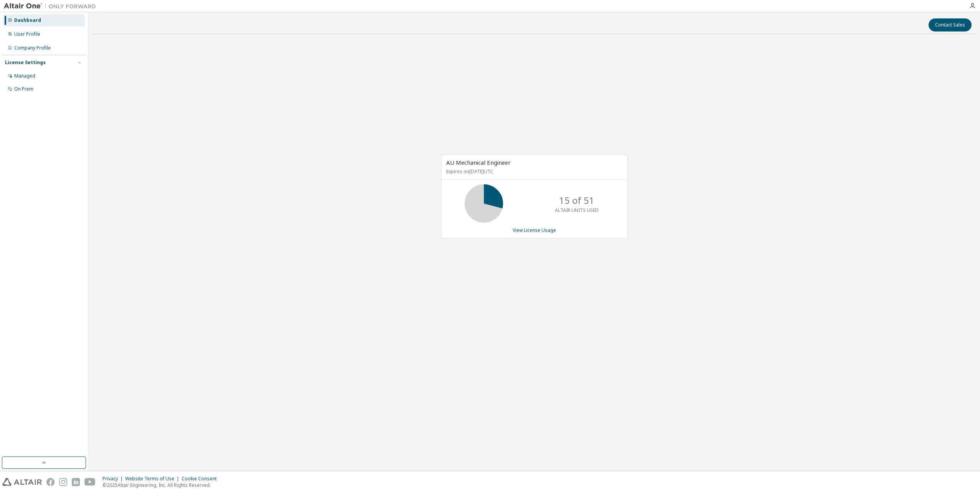  Describe the element at coordinates (201, 478) in the screenshot. I see `div: Cookie Consent` at that location.